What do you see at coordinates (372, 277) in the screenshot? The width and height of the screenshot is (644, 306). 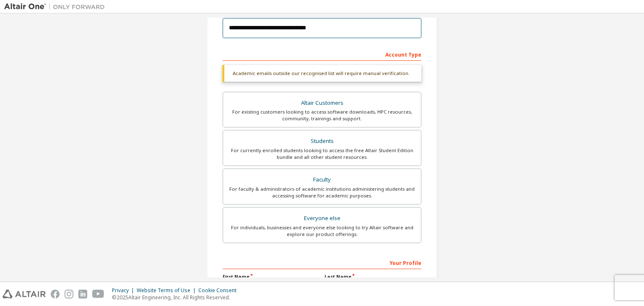 I see `label: Last Name` at bounding box center [372, 277].